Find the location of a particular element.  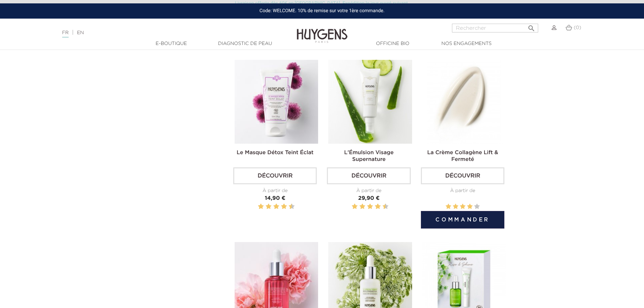

span: (0) is located at coordinates (577, 28).